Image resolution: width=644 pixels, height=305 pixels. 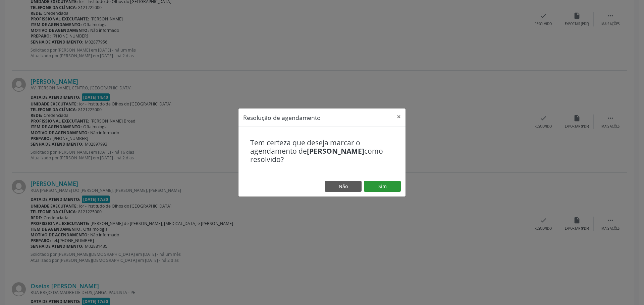 What do you see at coordinates (282, 118) in the screenshot?
I see `h5: Resolução de agendamento` at bounding box center [282, 118].